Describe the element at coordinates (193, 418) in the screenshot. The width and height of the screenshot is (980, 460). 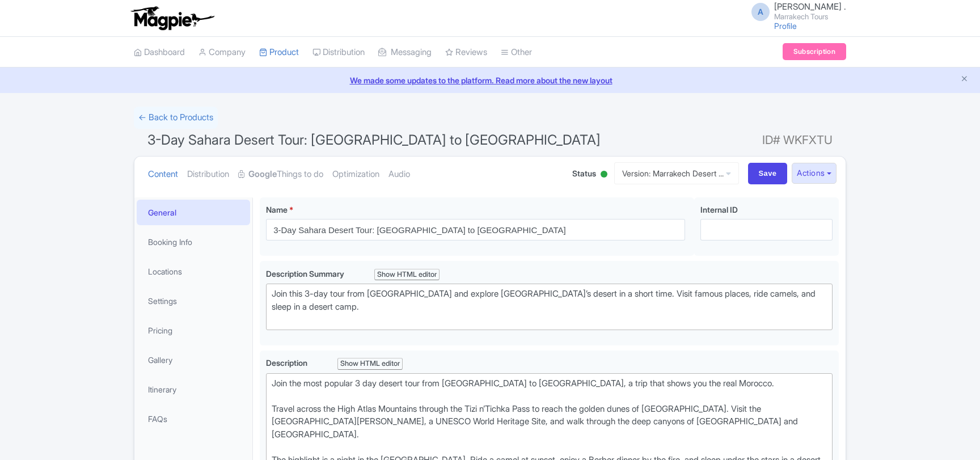
I see `a: FAQs` at that location.